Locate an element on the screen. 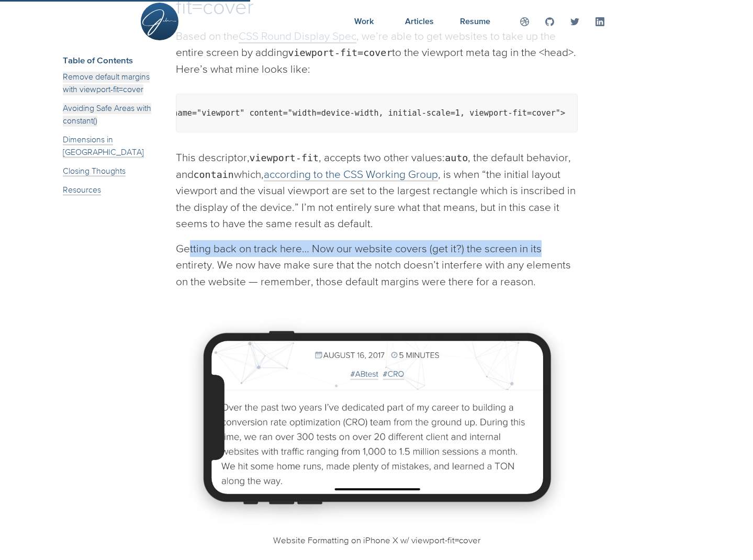 This screenshot has height=560, width=753. a: Remove default margins with viewport-fit=cover is located at coordinates (106, 83).